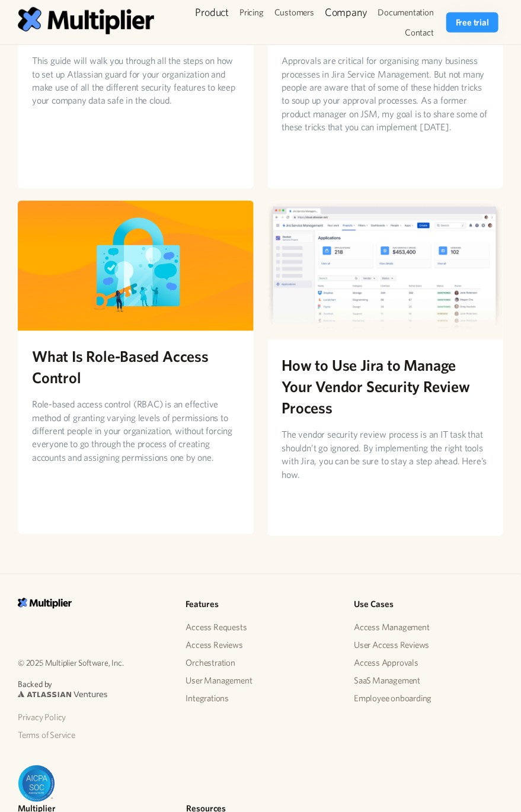 This screenshot has height=812, width=521. I want to click on div: Product, so click(212, 12).